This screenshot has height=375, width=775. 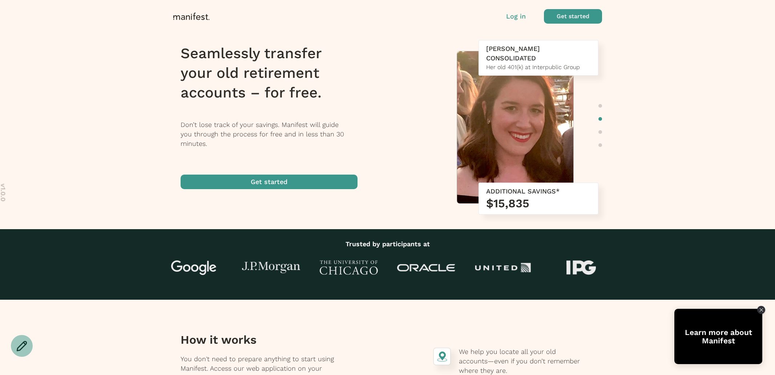 What do you see at coordinates (719, 336) in the screenshot?
I see `div: Learn more about Manifest` at bounding box center [719, 336].